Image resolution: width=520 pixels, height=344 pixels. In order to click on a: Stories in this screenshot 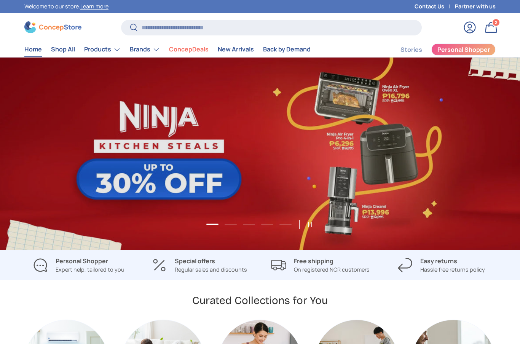, I will do `click(411, 50)`.